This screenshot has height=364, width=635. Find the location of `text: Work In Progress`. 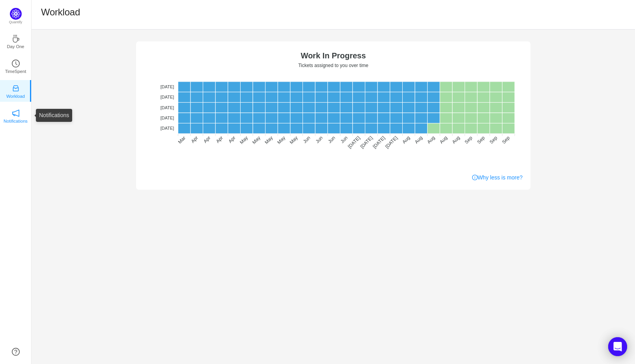

text: Work In Progress is located at coordinates (333, 56).